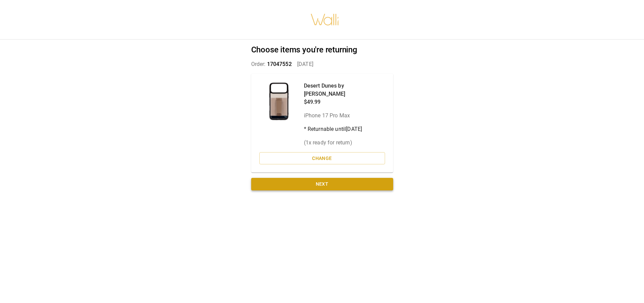 This screenshot has width=644, height=303. Describe the element at coordinates (345, 115) in the screenshot. I see `p: iPhone 17 Pro Max` at that location.